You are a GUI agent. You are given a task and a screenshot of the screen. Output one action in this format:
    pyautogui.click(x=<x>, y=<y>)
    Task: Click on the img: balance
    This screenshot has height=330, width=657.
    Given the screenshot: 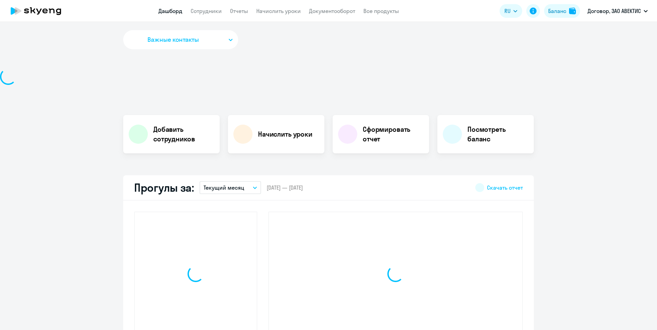 What is the action you would take?
    pyautogui.click(x=572, y=11)
    